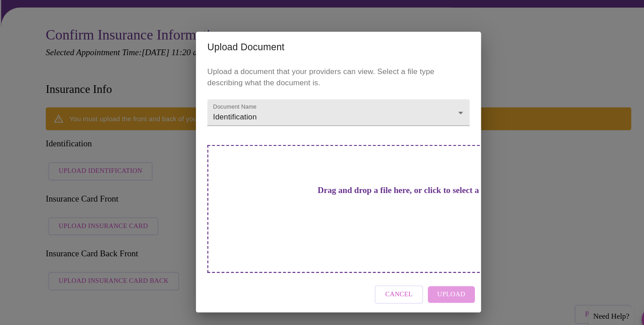 The width and height of the screenshot is (644, 325). What do you see at coordinates (379, 278) in the screenshot?
I see `span: Cancel` at bounding box center [379, 278].